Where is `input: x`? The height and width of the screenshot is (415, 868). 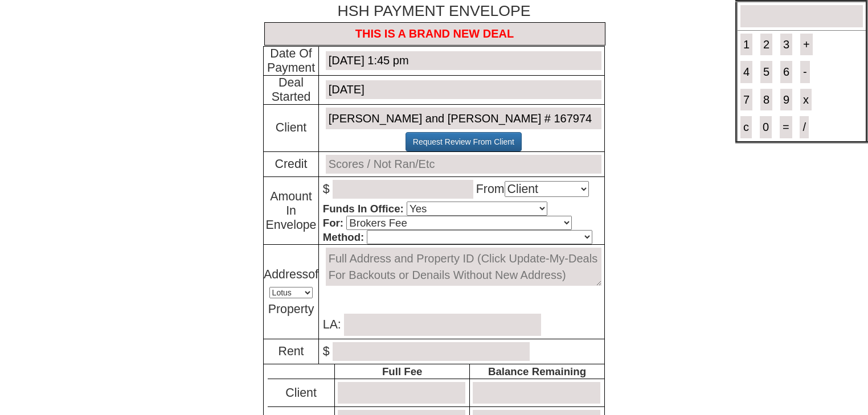
input: x is located at coordinates (806, 99).